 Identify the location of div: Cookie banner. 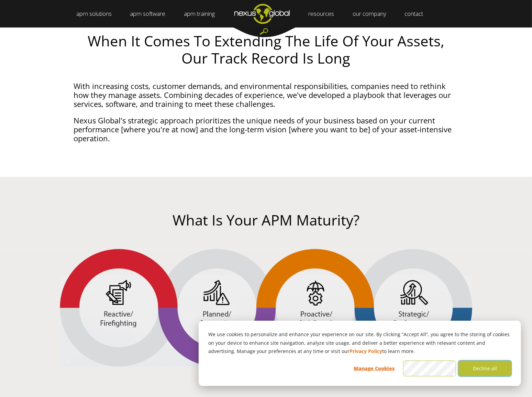
(360, 354).